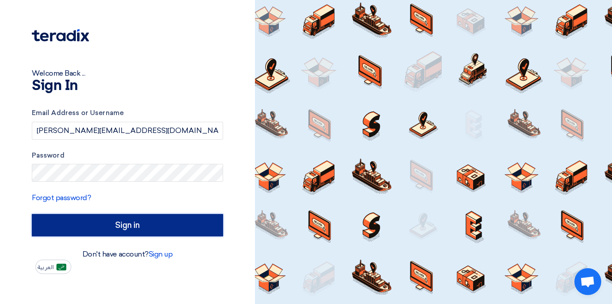  I want to click on div: Welcome Back ..., so click(127, 73).